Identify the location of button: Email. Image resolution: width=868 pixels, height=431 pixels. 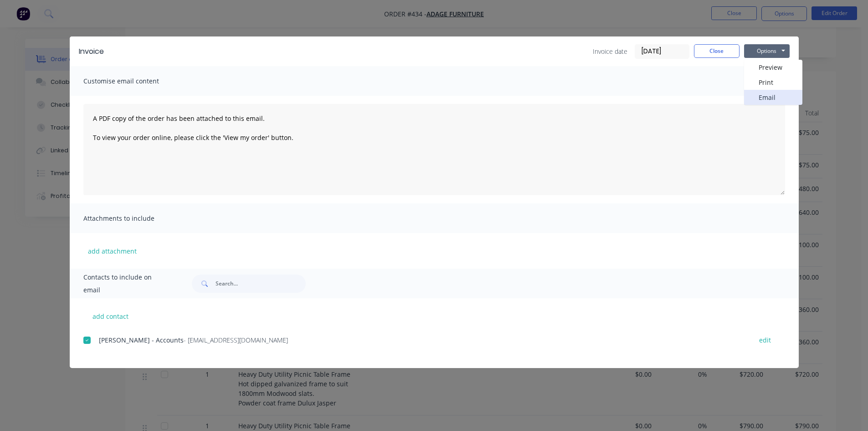
(773, 97).